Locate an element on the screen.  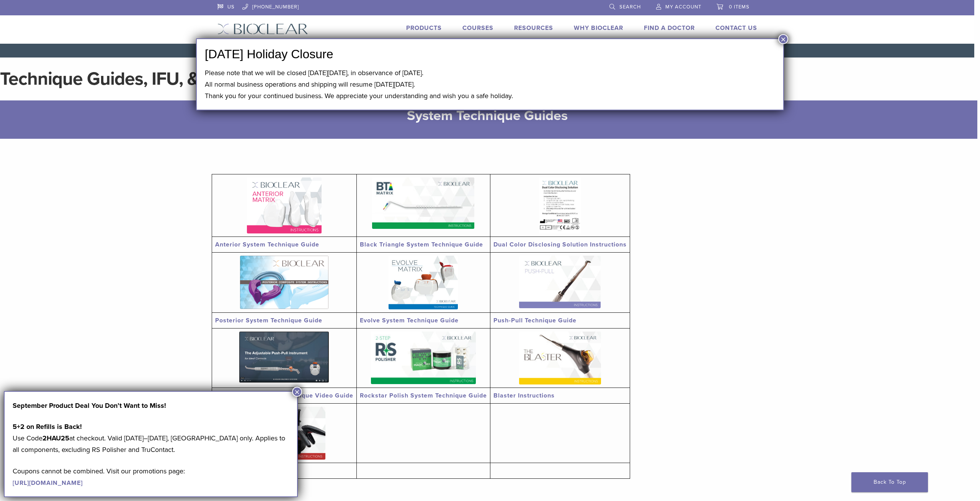
span: My Account is located at coordinates (683, 7).